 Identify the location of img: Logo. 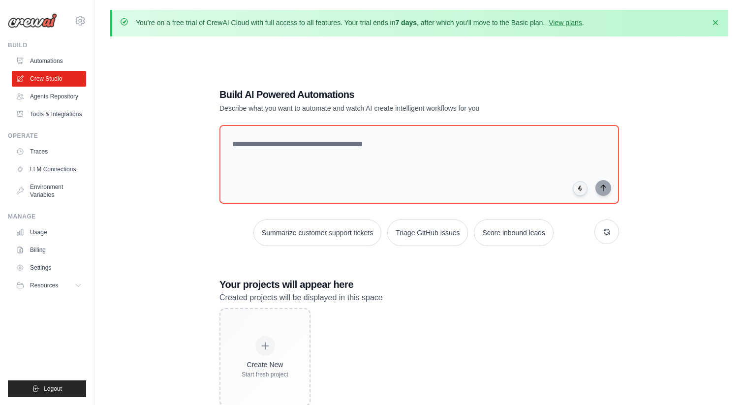
(32, 21).